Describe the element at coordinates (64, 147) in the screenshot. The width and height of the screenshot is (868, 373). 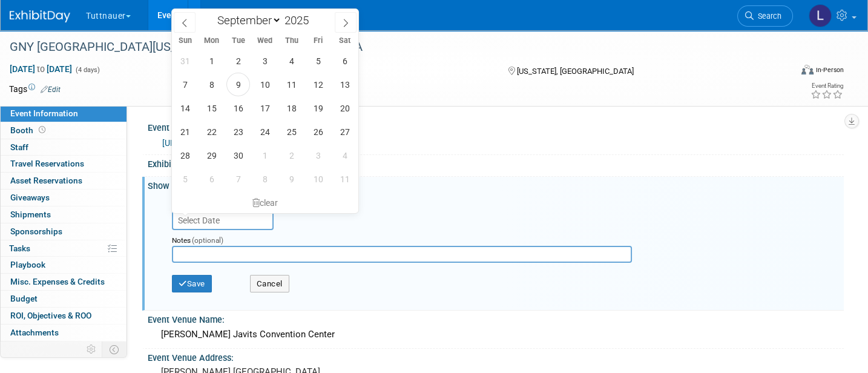
I see `a: Staff` at that location.